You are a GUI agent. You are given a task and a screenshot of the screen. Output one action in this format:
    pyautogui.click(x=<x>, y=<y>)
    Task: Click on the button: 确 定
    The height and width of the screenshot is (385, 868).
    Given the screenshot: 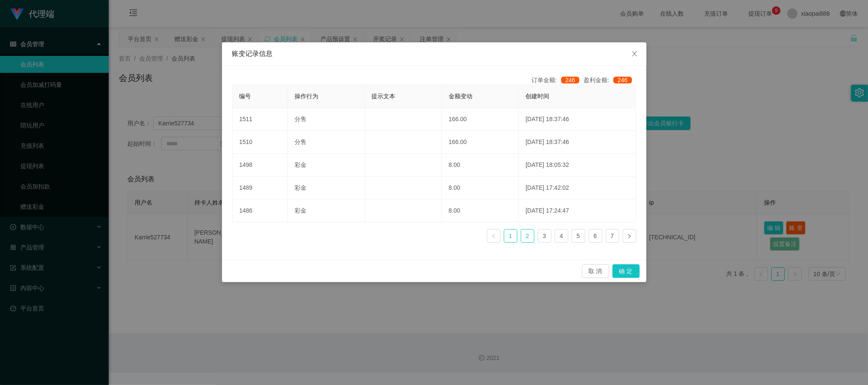 What is the action you would take?
    pyautogui.click(x=626, y=271)
    